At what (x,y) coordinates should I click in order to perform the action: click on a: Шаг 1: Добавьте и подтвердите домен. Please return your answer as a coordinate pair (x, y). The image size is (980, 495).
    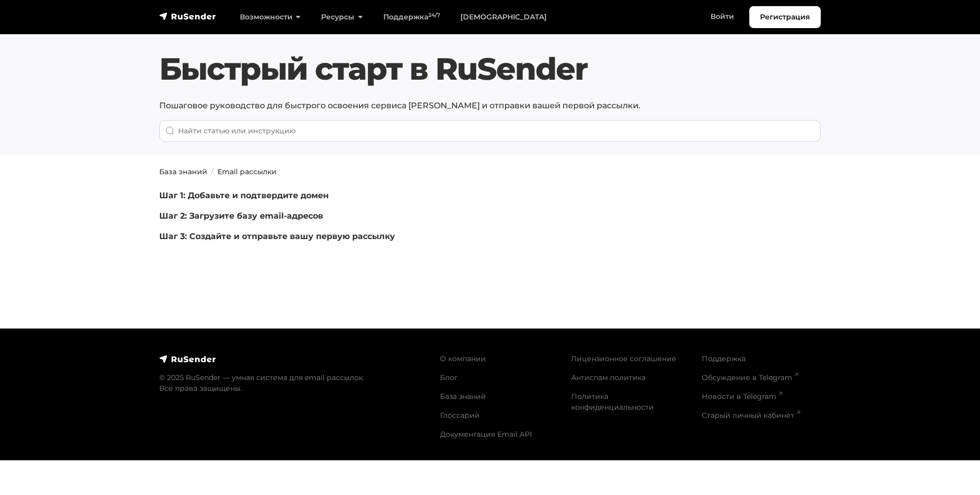
    Looking at the image, I should click on (244, 195).